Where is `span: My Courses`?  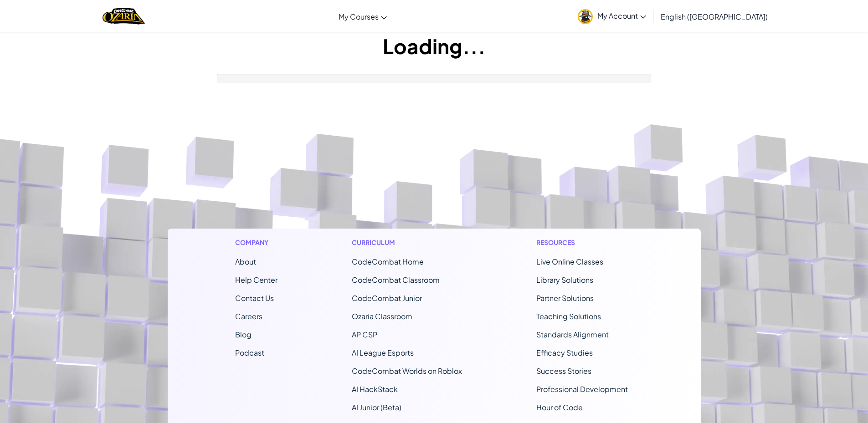
span: My Courses is located at coordinates (358, 17).